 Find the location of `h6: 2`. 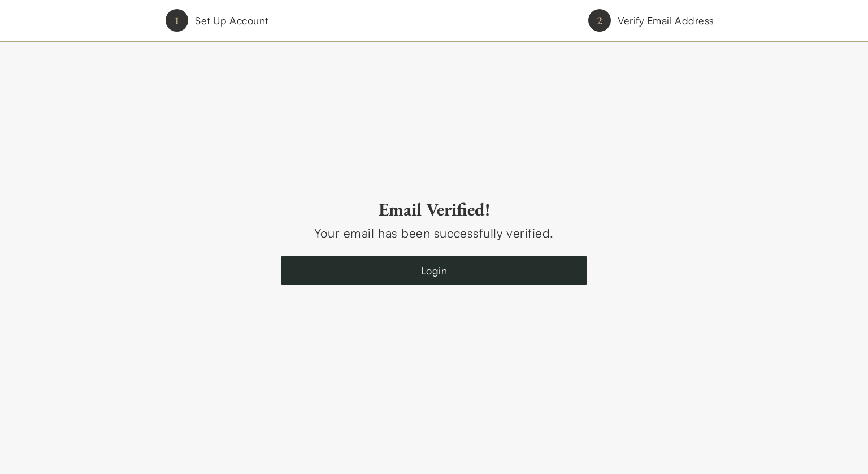

h6: 2 is located at coordinates (599, 21).